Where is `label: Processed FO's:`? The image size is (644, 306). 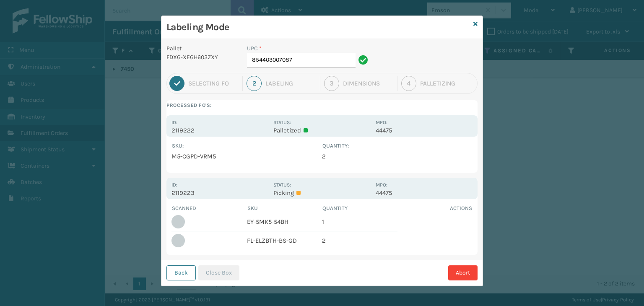
label: Processed FO's: is located at coordinates (322, 105).